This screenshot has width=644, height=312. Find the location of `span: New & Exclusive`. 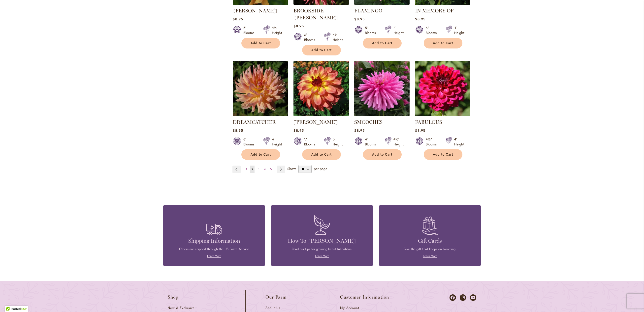

span: New & Exclusive is located at coordinates (181, 308).